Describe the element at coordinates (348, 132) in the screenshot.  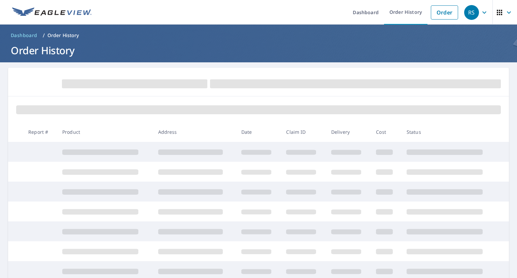
I see `th: Delivery` at that location.